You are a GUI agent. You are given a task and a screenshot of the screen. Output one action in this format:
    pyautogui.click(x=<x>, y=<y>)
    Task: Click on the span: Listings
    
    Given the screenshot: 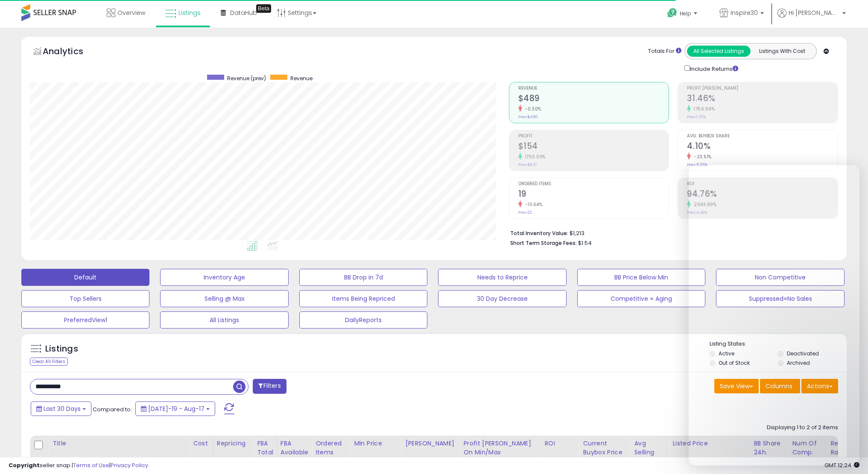 What is the action you would take?
    pyautogui.click(x=190, y=13)
    